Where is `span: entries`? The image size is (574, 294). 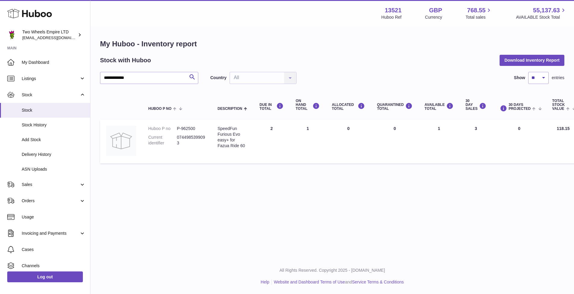 span: entries is located at coordinates (558, 78).